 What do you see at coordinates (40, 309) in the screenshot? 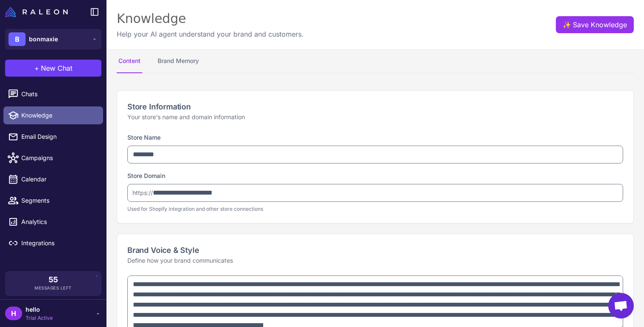
I see `span: hello` at bounding box center [40, 309].